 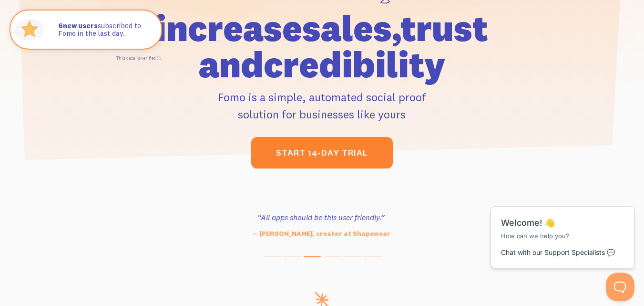 I want to click on img: Fomo, so click(x=29, y=30).